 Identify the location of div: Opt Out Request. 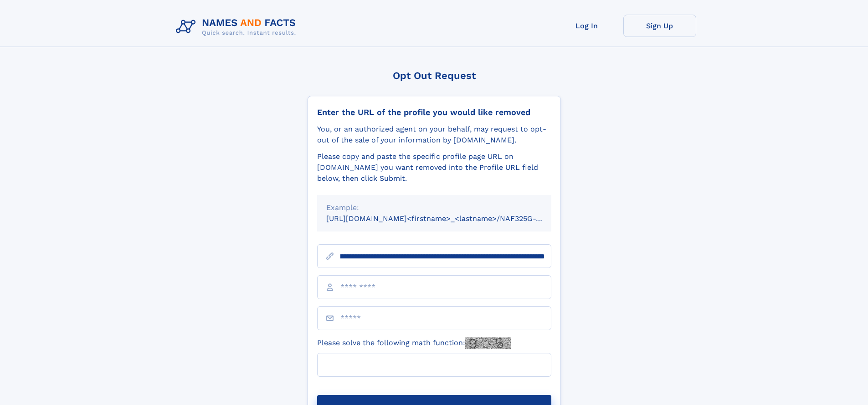
(434, 75).